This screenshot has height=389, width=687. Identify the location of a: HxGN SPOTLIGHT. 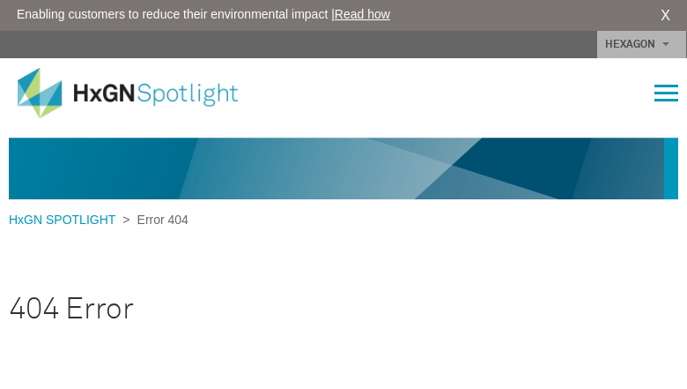
(65, 219).